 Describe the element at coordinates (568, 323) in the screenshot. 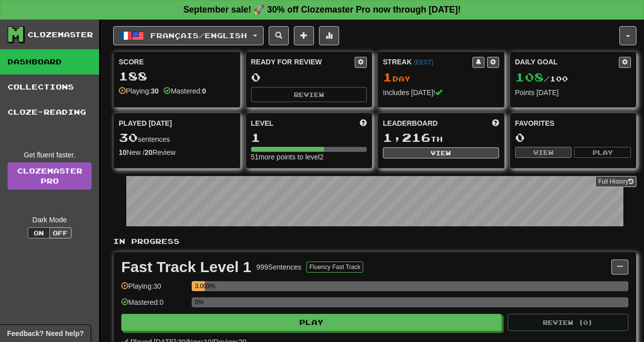

I see `button: Review (0)` at that location.